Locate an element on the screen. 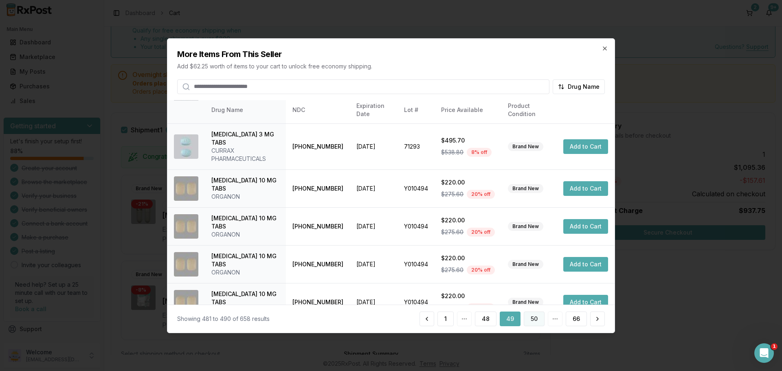 The image size is (782, 371). button: 48 is located at coordinates (485, 319).